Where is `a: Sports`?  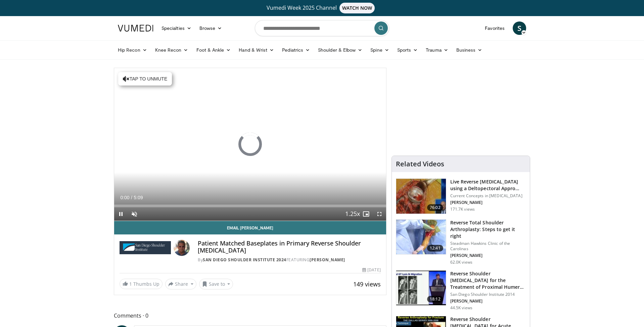 a: Sports is located at coordinates (408, 50).